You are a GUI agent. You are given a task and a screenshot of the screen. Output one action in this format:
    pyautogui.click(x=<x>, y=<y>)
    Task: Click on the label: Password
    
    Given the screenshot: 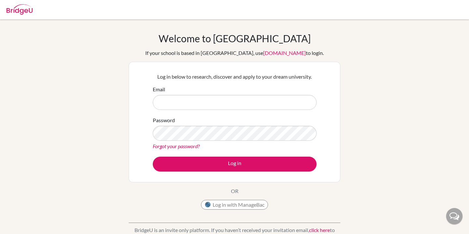 What is the action you would take?
    pyautogui.click(x=164, y=120)
    